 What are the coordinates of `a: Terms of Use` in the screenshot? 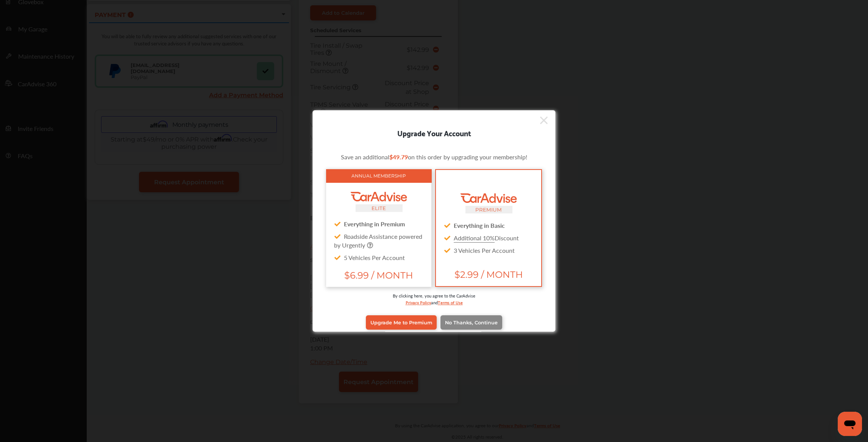 It's located at (450, 302).